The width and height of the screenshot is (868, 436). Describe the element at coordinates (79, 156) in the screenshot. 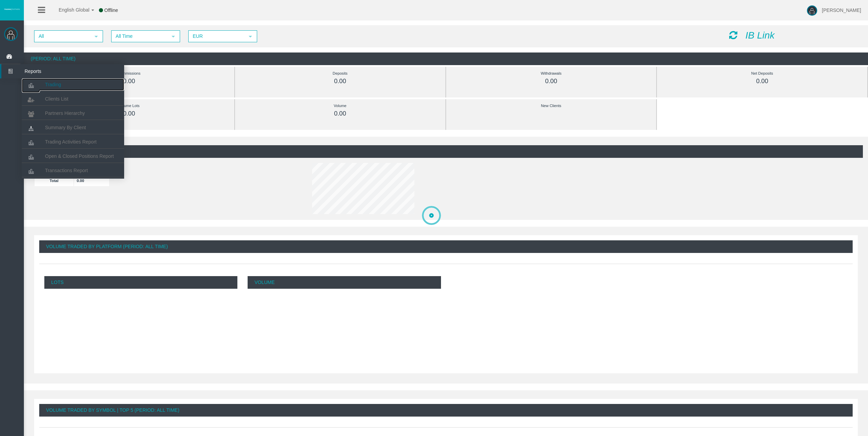

I see `span: Open & Closed Positions Report` at that location.